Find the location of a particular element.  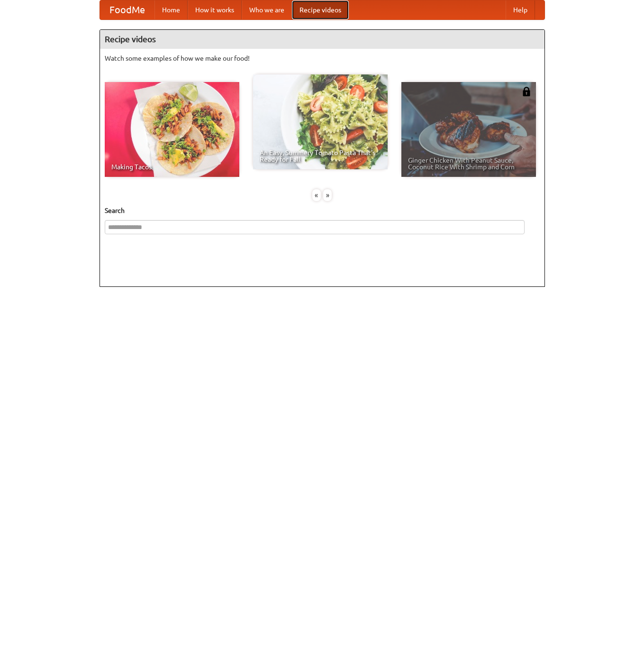

h5: Search is located at coordinates (322, 210).